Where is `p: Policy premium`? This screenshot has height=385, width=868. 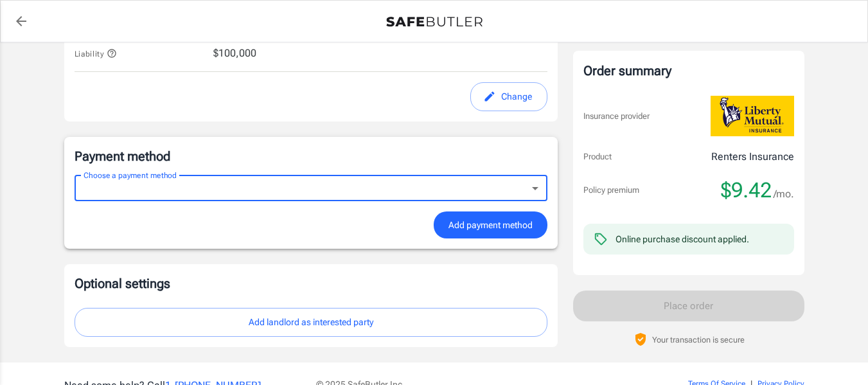 p: Policy premium is located at coordinates (611, 191).